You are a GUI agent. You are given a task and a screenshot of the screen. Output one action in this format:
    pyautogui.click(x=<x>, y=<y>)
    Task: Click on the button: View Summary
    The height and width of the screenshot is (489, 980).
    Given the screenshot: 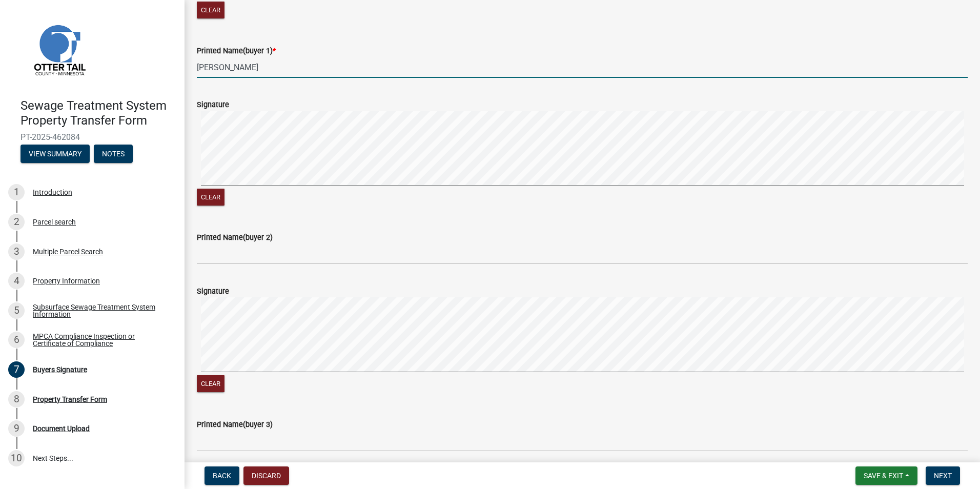 What is the action you would take?
    pyautogui.click(x=55, y=153)
    